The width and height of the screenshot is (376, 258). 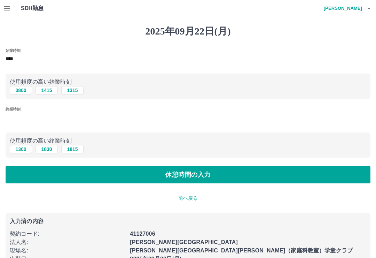 I want to click on b: 41127006, so click(x=142, y=233).